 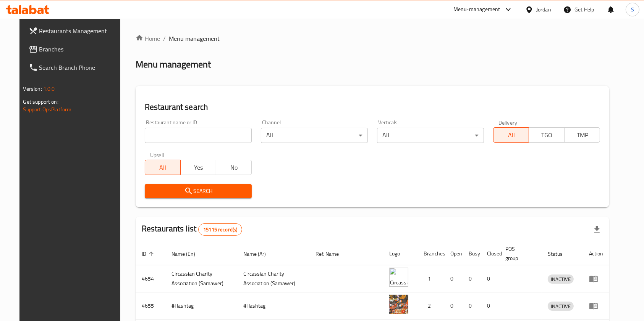 What do you see at coordinates (582, 135) in the screenshot?
I see `span: TMP` at bounding box center [582, 135].